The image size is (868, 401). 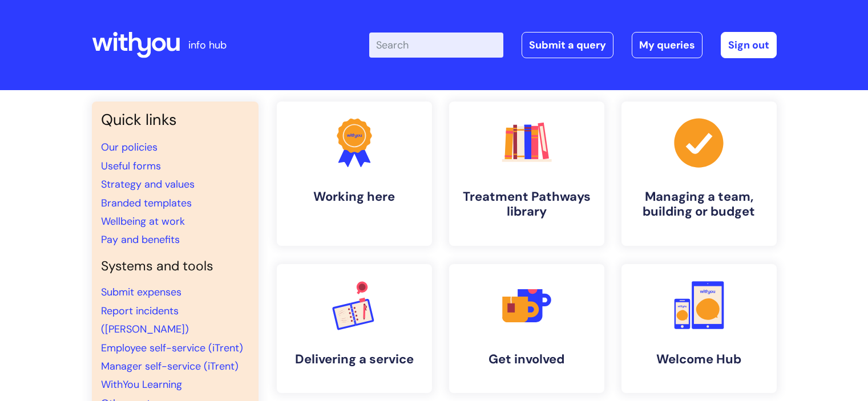 I want to click on a: Pay and benefits, so click(x=140, y=239).